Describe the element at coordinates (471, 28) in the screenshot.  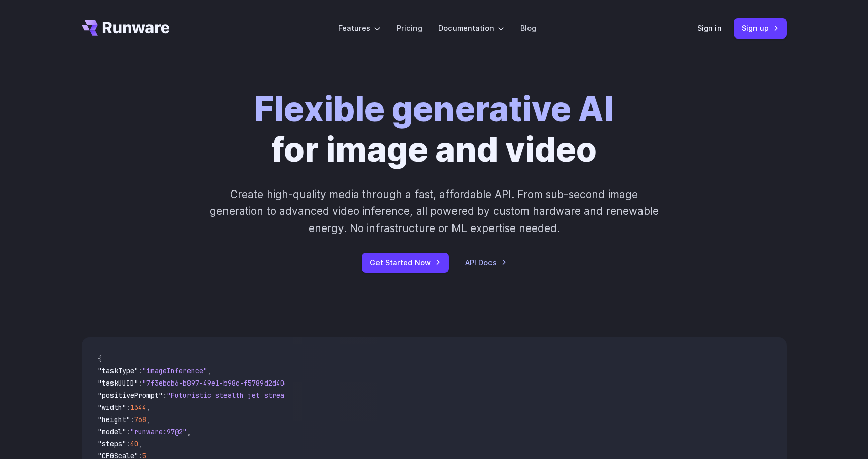
I see `label: Documentation` at that location.